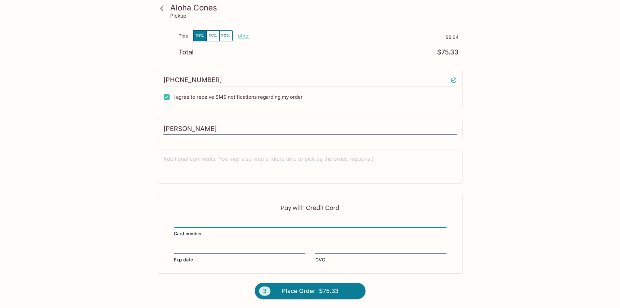  Describe the element at coordinates (355, 37) in the screenshot. I see `p: $6.04` at that location.